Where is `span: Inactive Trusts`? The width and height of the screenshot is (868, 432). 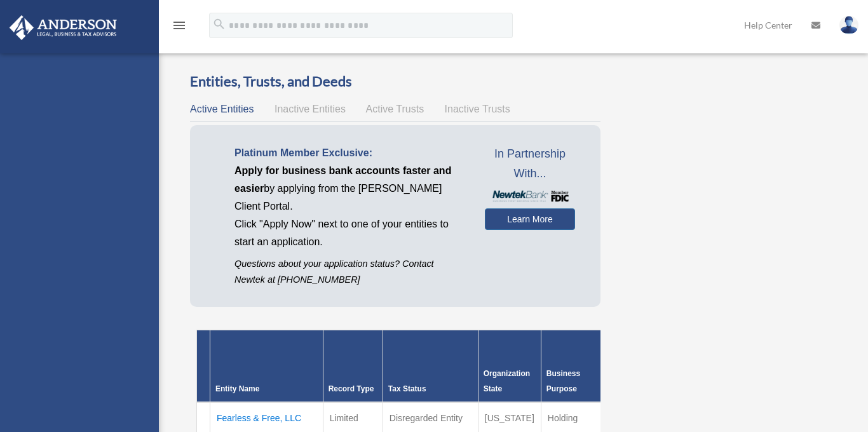 span: Inactive Trusts is located at coordinates (477, 108).